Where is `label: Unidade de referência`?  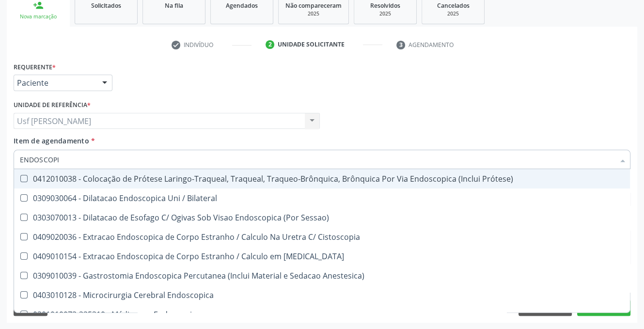
label: Unidade de referência is located at coordinates (52, 105).